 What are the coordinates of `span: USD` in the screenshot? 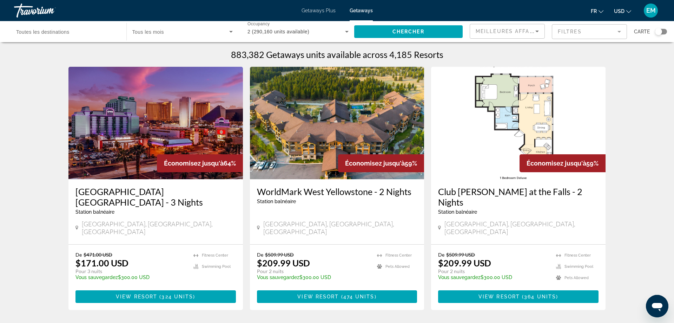 It's located at (620, 11).